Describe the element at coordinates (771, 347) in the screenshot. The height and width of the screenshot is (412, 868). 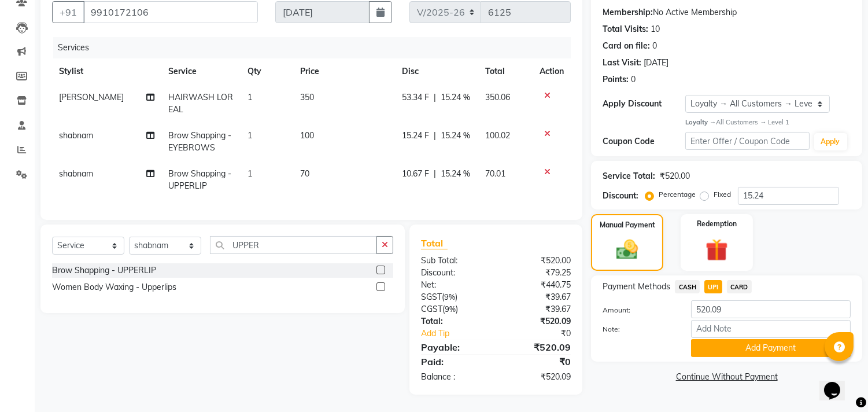
I see `button: Add Payment` at that location.